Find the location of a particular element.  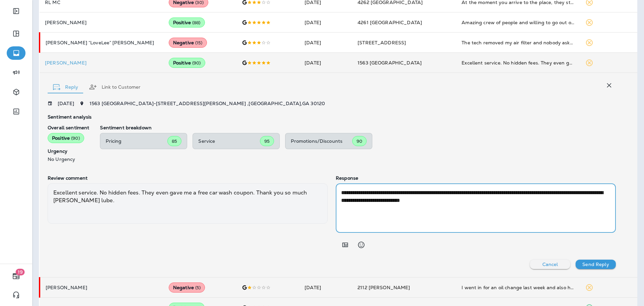

span: 85 is located at coordinates (174, 141).